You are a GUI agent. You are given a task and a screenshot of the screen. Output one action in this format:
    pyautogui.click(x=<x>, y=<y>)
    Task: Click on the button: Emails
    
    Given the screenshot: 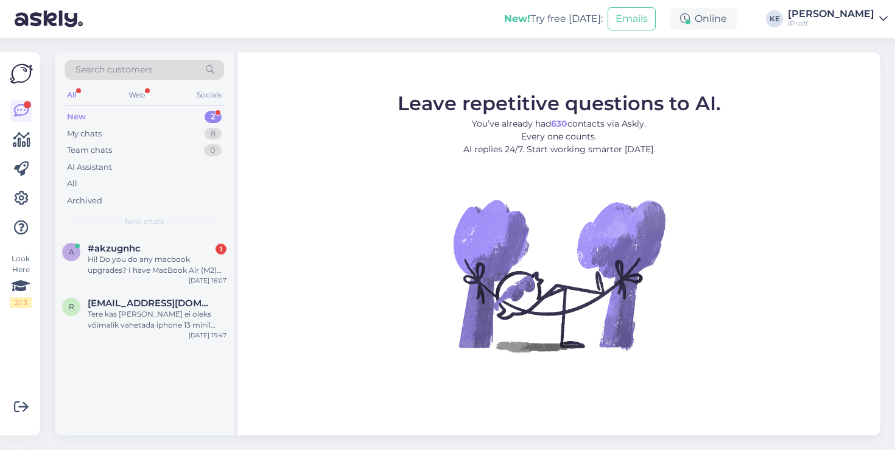 What is the action you would take?
    pyautogui.click(x=632, y=19)
    